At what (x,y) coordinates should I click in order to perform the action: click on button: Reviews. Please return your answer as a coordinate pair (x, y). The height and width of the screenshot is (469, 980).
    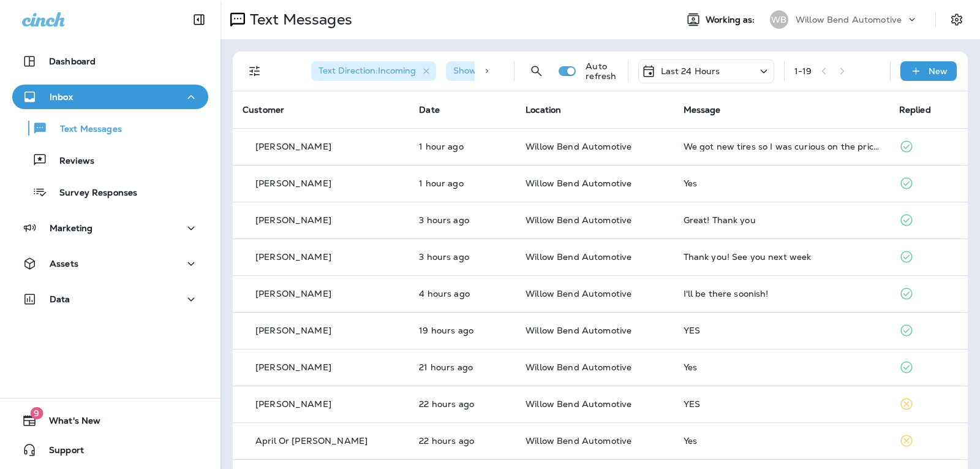
    Looking at the image, I should click on (110, 160).